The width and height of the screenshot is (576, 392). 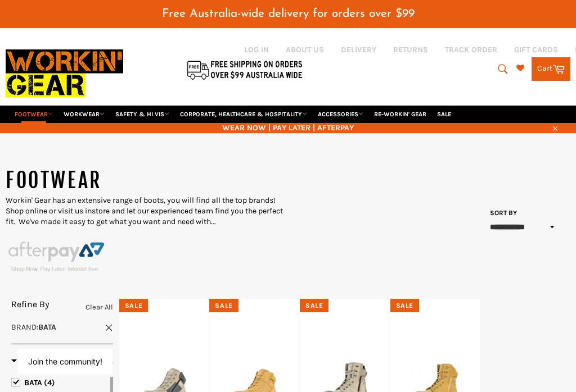 I want to click on h1: FOOTWEAR, so click(x=147, y=181).